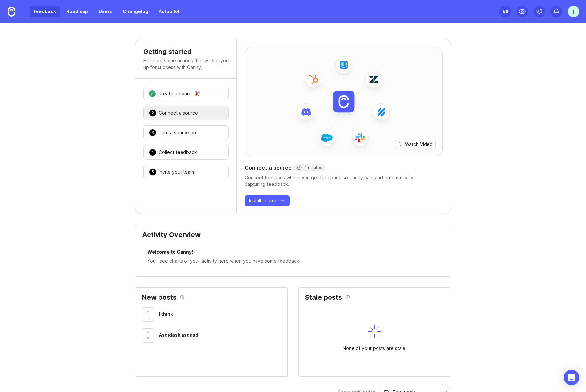 This screenshot has height=392, width=586. I want to click on h2: New posts, so click(159, 297).